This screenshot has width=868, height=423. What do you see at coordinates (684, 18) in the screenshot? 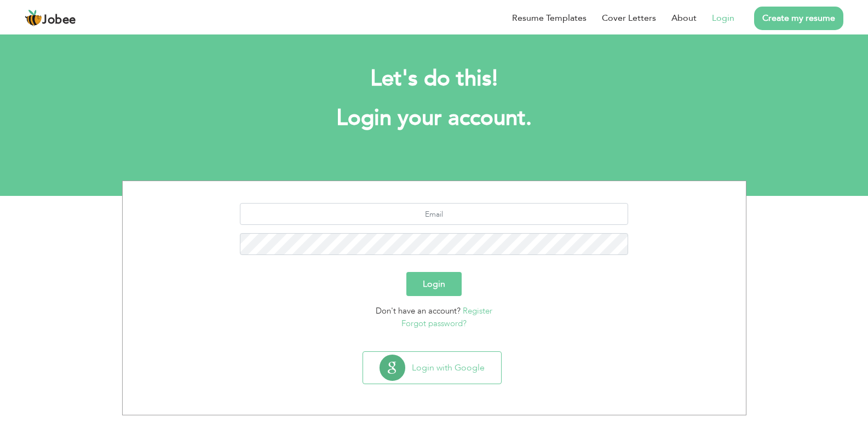
I see `a: About` at bounding box center [684, 18].